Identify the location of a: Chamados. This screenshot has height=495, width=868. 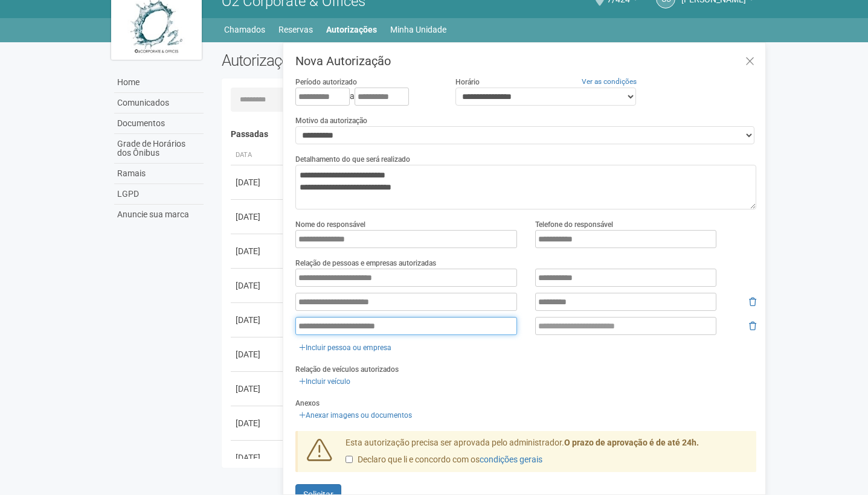
(245, 30).